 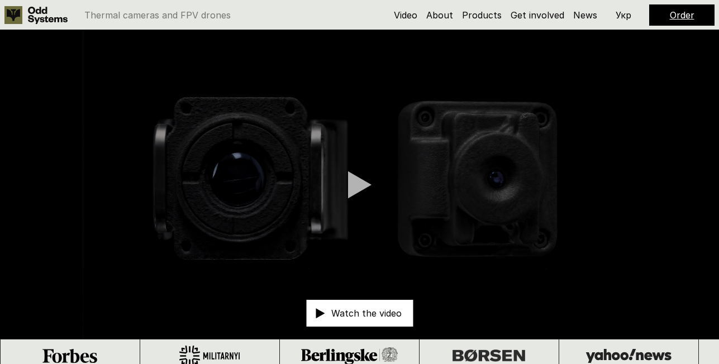 What do you see at coordinates (682, 15) in the screenshot?
I see `a: Order` at bounding box center [682, 15].